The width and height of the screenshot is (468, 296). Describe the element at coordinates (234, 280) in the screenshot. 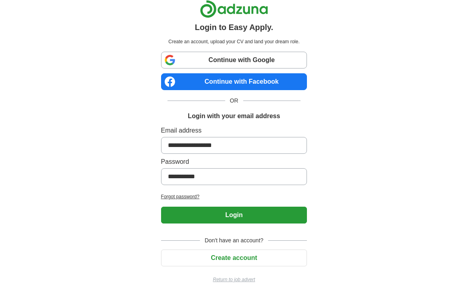

I see `a: Return to job advert` at that location.